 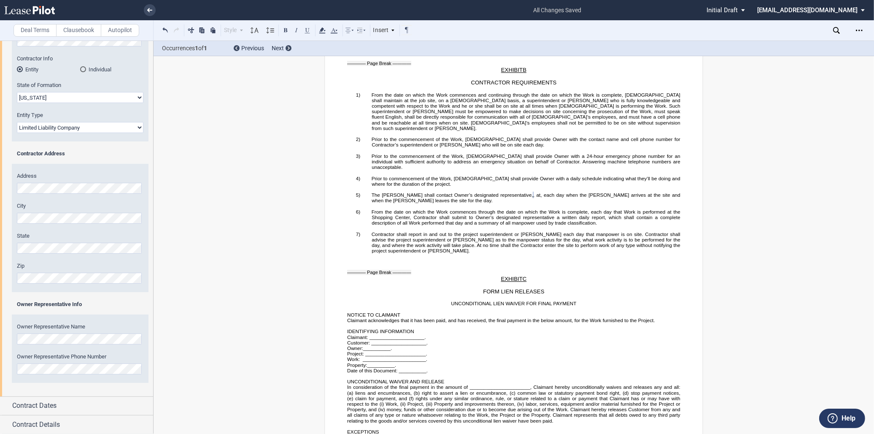 What do you see at coordinates (353, 359) in the screenshot?
I see `span: Work:` at bounding box center [353, 359].